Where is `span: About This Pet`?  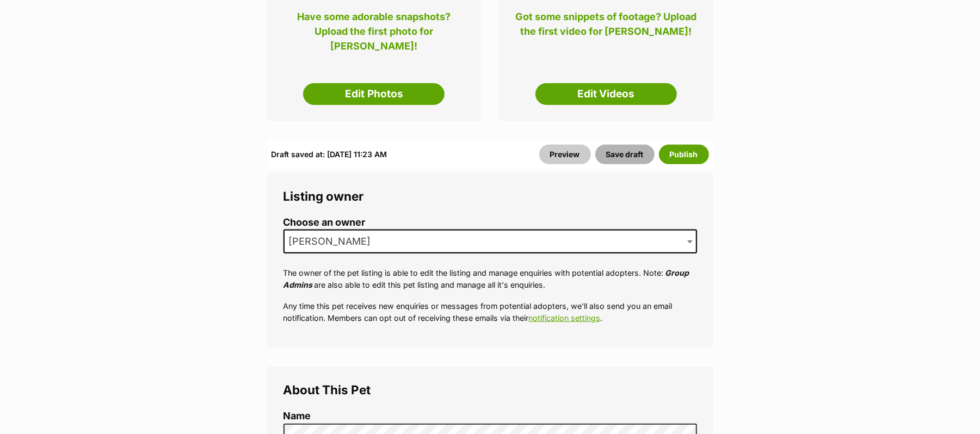 span: About This Pet is located at coordinates (327, 390).